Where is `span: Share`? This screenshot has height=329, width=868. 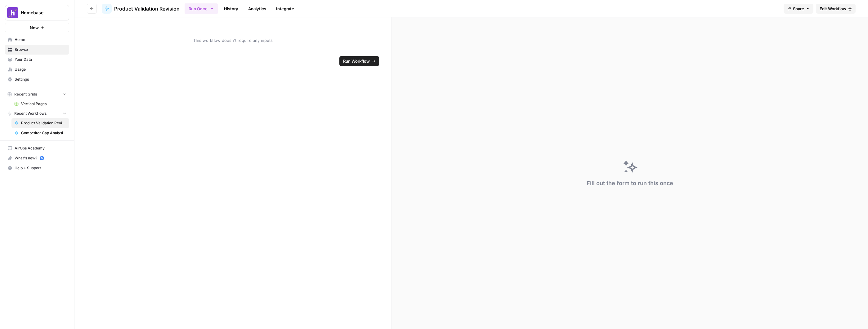 span: Share is located at coordinates (798, 8).